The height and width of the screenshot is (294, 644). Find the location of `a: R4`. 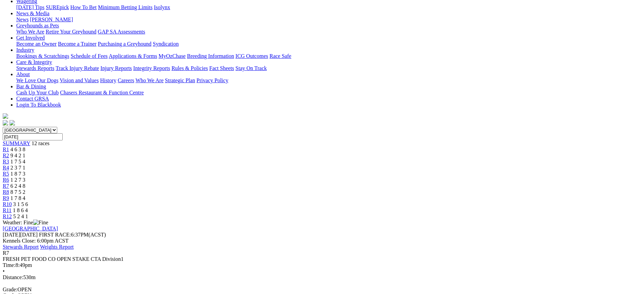

a: R4 is located at coordinates (6, 167).